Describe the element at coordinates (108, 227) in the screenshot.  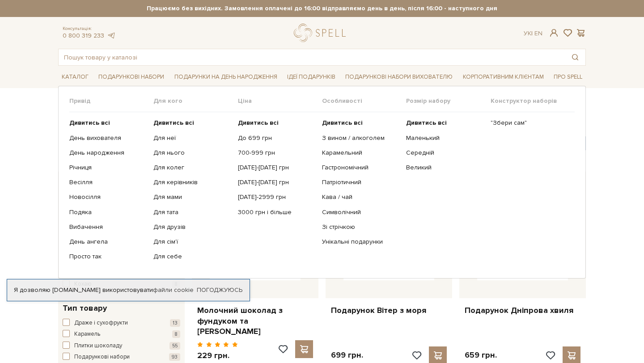
I see `a: Вибачення` at that location.